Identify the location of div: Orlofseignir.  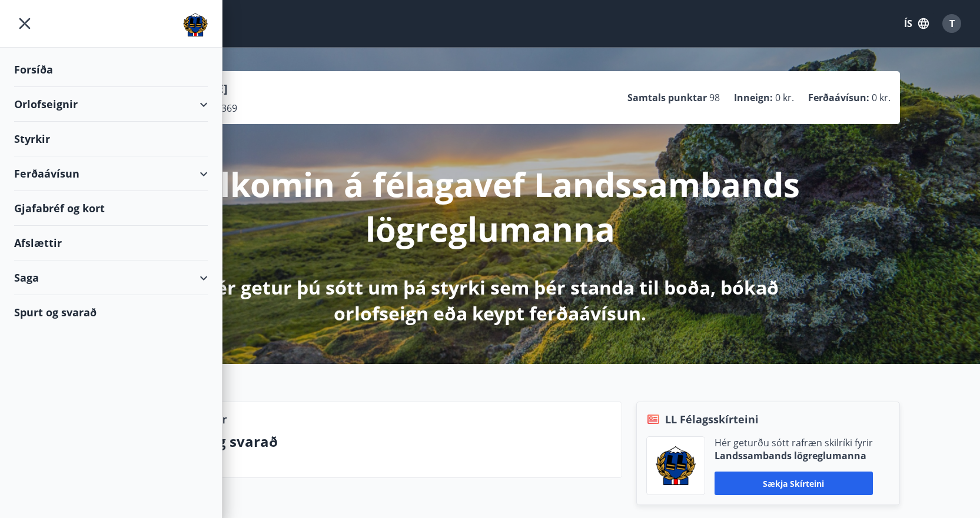
(111, 104).